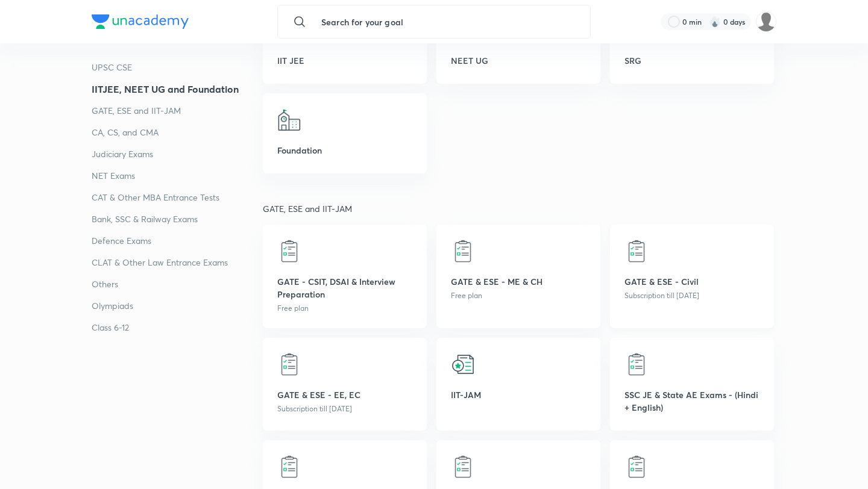 The height and width of the screenshot is (489, 868). What do you see at coordinates (177, 154) in the screenshot?
I see `a: Judiciary Exams` at bounding box center [177, 154].